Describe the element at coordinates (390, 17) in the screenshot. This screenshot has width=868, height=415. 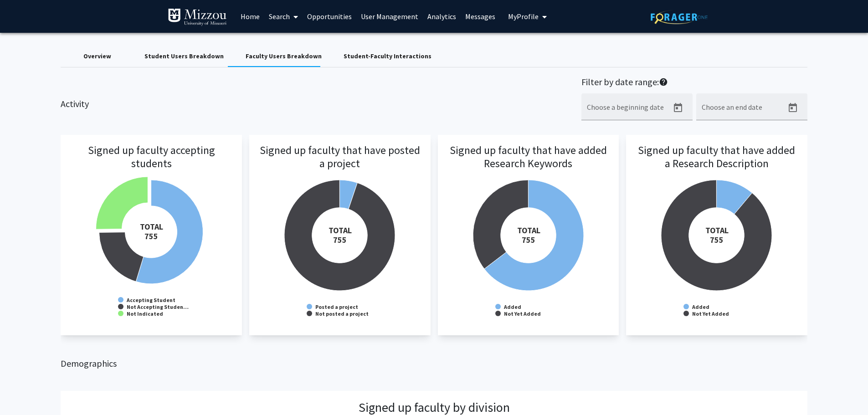
I see `a: User Management` at that location.